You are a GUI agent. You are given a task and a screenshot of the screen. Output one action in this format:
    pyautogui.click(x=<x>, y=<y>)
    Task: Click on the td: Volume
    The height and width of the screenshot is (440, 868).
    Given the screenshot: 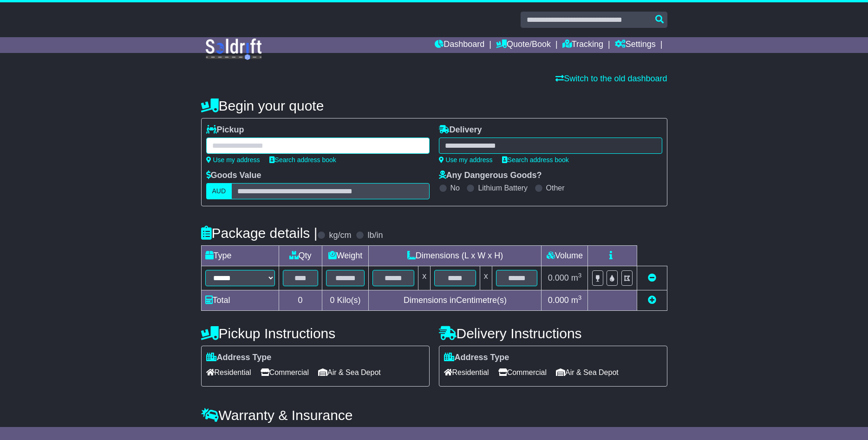 What is the action you would take?
    pyautogui.click(x=565, y=256)
    